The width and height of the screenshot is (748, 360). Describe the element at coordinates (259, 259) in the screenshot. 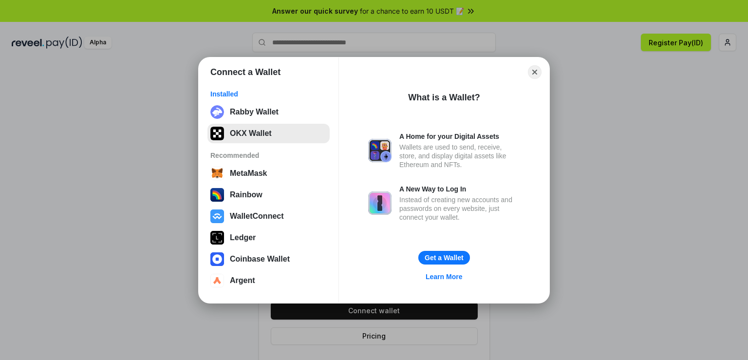

I see `div: Coinbase Wallet` at that location.